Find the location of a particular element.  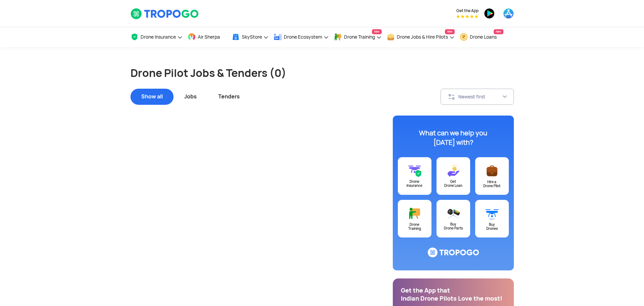

div: Tenders is located at coordinates (229, 97).